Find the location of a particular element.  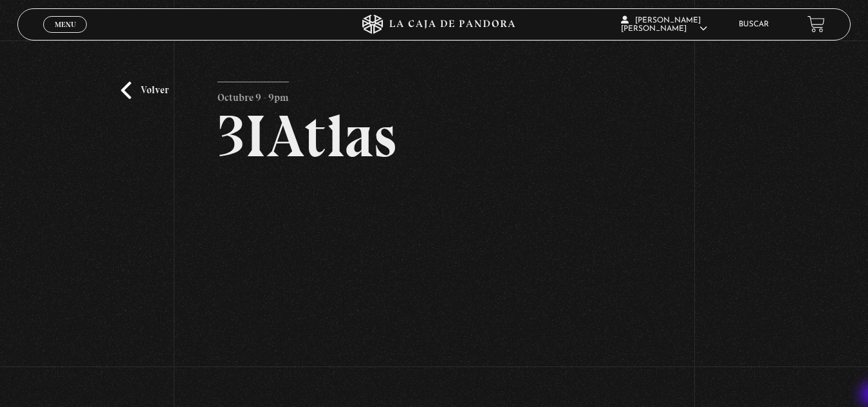

span: Cerrar is located at coordinates (65, 35).